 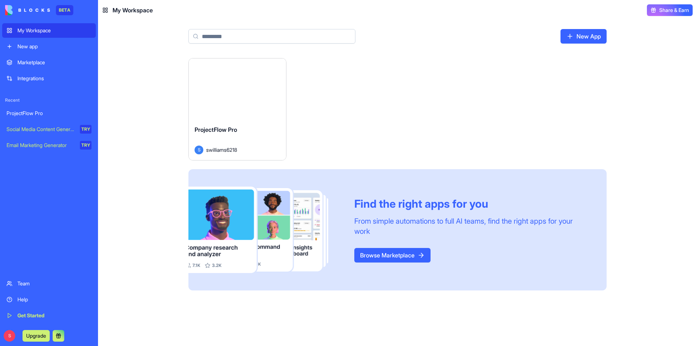 What do you see at coordinates (54, 316) in the screenshot?
I see `div: Get Started` at bounding box center [54, 316].